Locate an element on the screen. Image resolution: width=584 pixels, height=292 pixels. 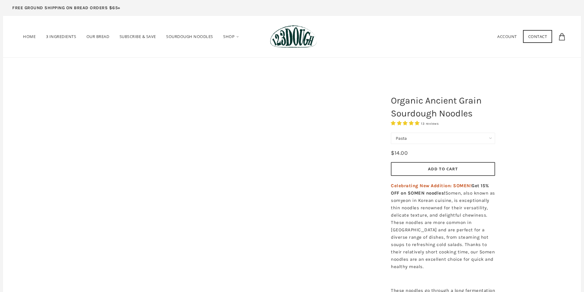
a: Our Bread is located at coordinates (98, 36).